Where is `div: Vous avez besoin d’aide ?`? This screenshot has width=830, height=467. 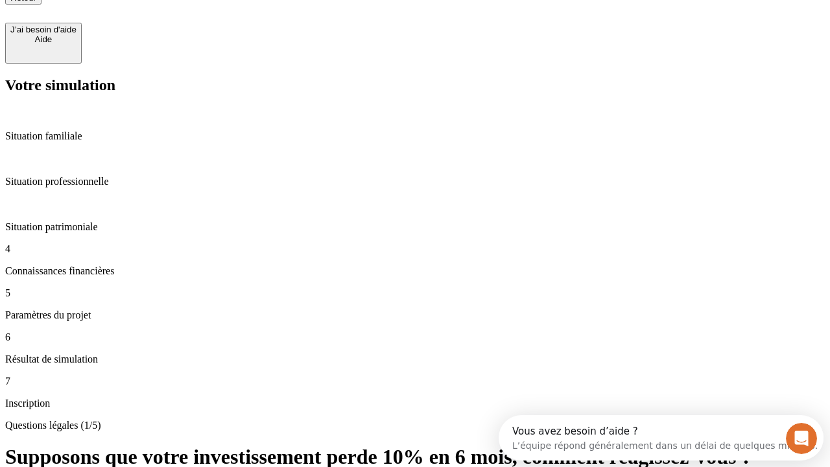 div: Vous avez besoin d’aide ? is located at coordinates (166, 16).